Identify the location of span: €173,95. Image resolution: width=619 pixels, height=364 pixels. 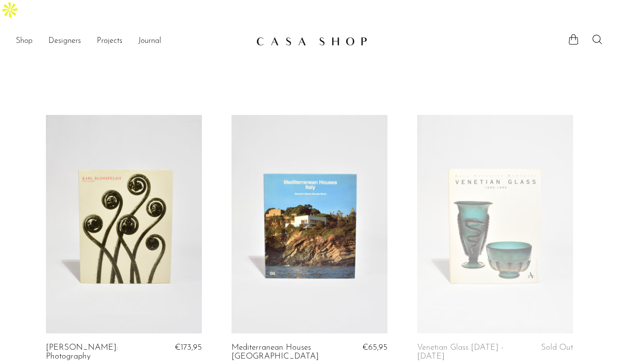
(188, 347).